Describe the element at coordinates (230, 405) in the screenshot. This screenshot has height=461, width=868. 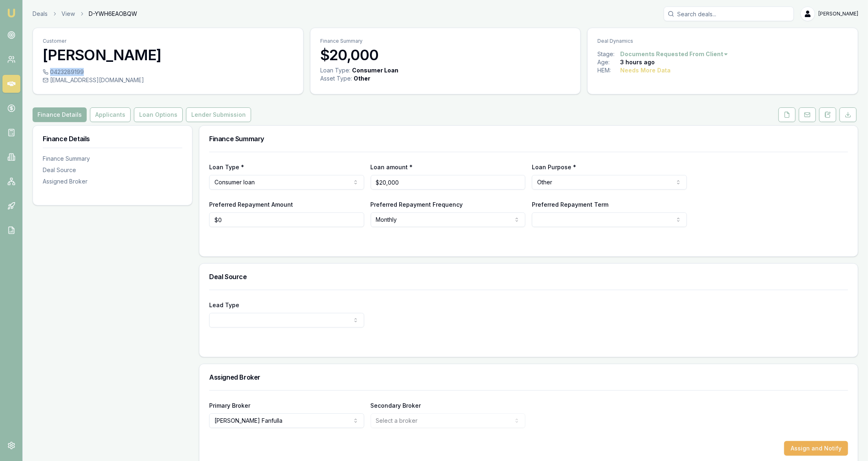
I see `label: Primary Broker` at that location.